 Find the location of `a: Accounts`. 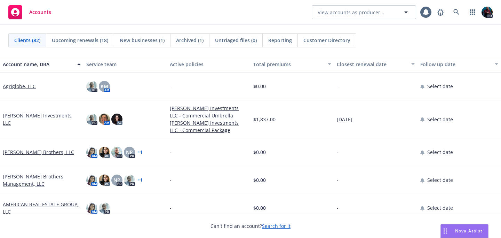

a: Accounts is located at coordinates (30, 12).